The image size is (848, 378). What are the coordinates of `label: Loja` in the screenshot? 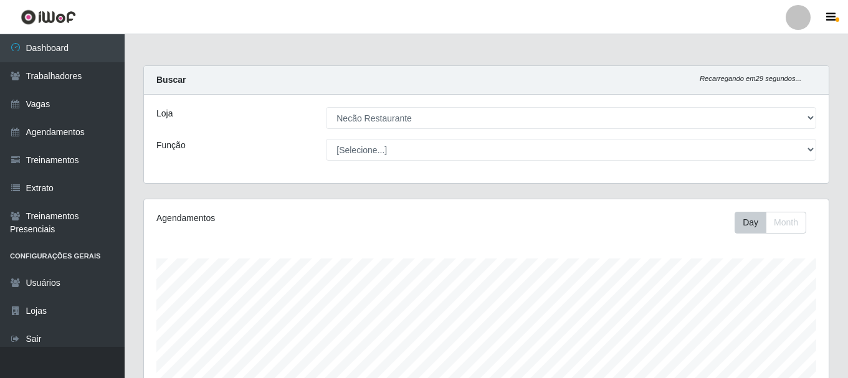 It's located at (165, 113).